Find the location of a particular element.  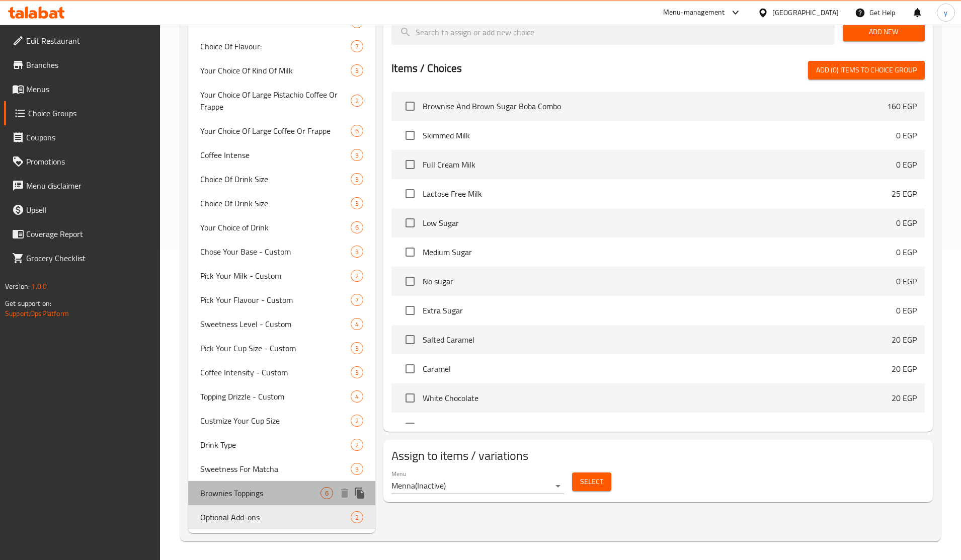

span: Your Choice Of Large Coffee Or Frappe is located at coordinates (275, 131).